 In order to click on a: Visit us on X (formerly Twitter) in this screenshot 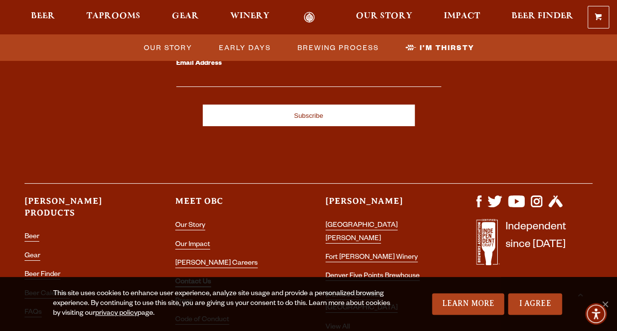, I will do `click(495, 206)`.